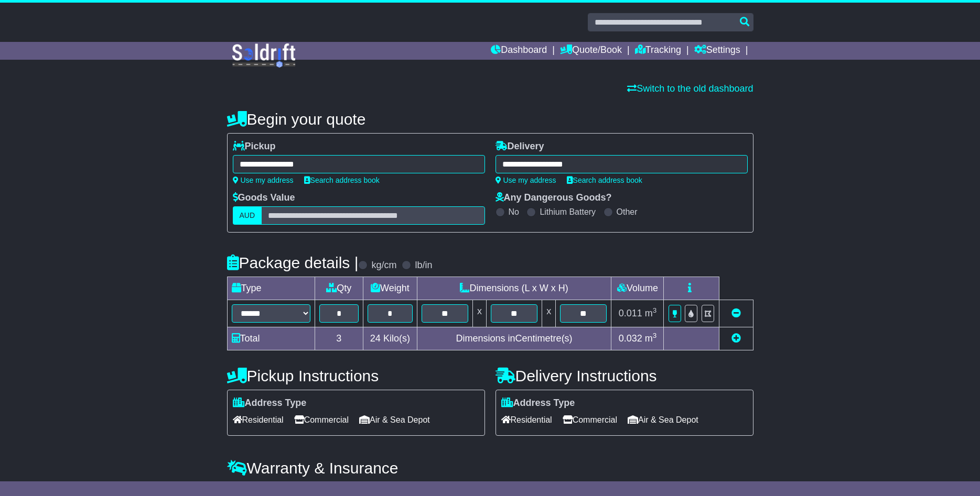  Describe the element at coordinates (637, 289) in the screenshot. I see `td: Volume` at that location.